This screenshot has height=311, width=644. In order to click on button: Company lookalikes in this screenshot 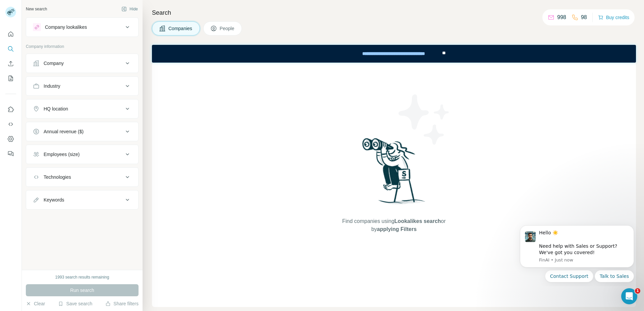, I will do `click(82, 27)`.